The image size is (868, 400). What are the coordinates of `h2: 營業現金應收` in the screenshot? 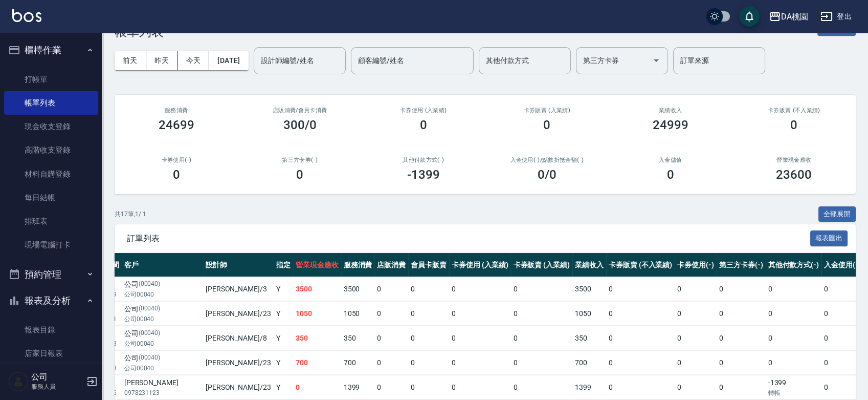 It's located at (794, 160).